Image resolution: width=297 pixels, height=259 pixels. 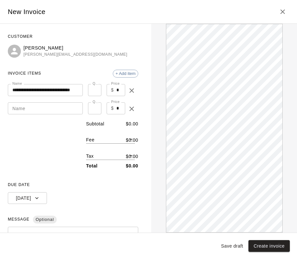 I want to click on div: + Add item, so click(x=125, y=74).